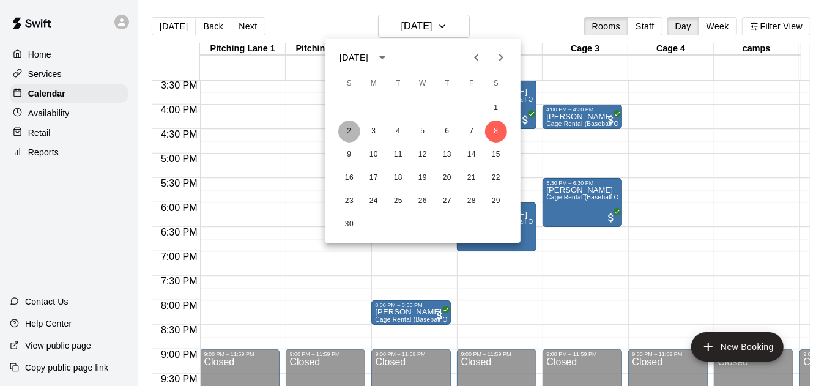 The width and height of the screenshot is (816, 386). Describe the element at coordinates (447, 132) in the screenshot. I see `button: 6` at that location.